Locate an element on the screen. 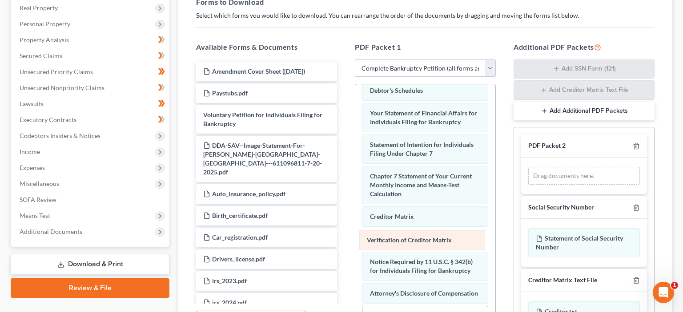 This screenshot has width=683, height=312. div: Creditor Matrix Text File is located at coordinates (562, 280).